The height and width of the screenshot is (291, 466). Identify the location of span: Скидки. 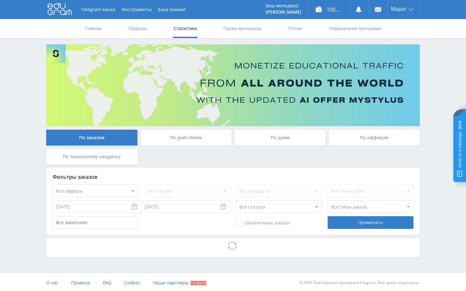
(198, 283).